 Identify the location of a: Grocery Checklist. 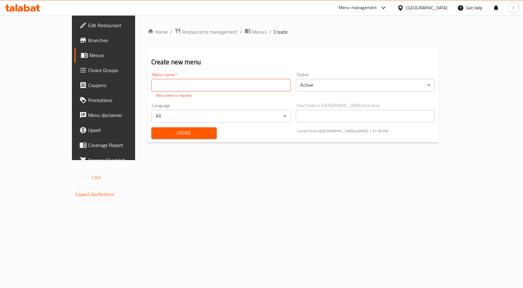
(117, 160).